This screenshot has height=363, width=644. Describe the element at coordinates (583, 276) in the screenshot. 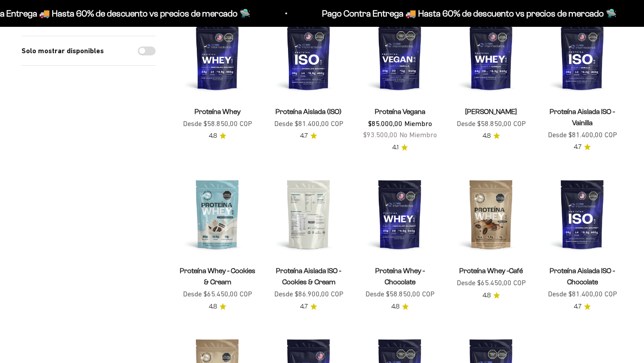

I see `a: Proteína Aislada ISO - Chocolate` at that location.